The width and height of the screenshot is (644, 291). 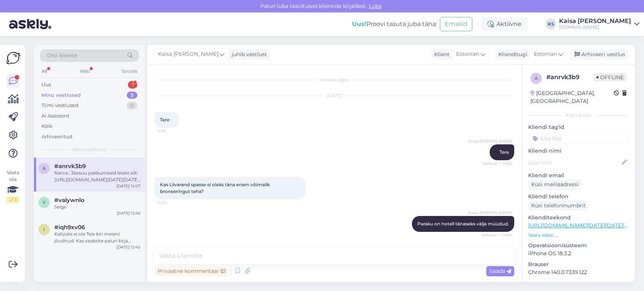 What do you see at coordinates (62, 55) in the screenshot?
I see `span: Otsi kliente` at bounding box center [62, 55].